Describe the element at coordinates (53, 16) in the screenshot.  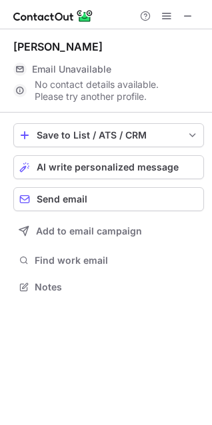
I see `img: ContactOut v5.3.10` at that location.